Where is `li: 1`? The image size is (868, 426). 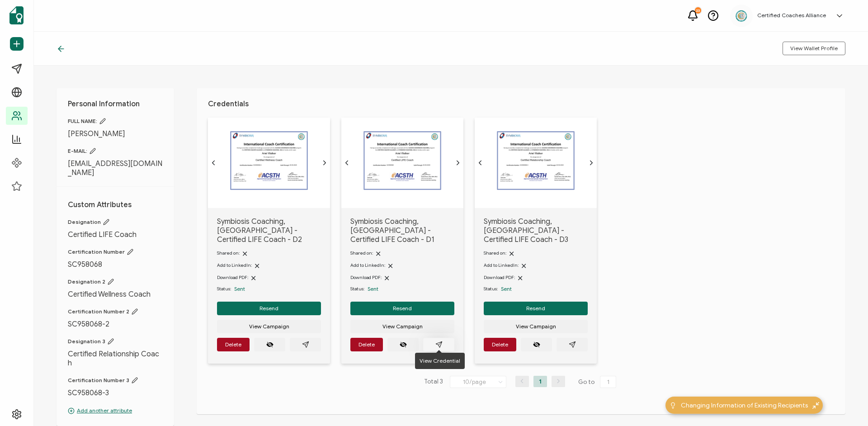
li: 1 is located at coordinates (541, 381).